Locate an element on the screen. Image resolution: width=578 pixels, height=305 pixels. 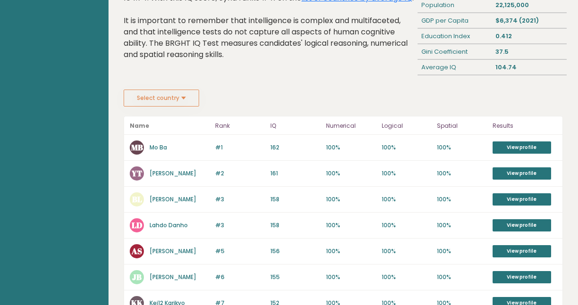
text: LD is located at coordinates (137, 225).